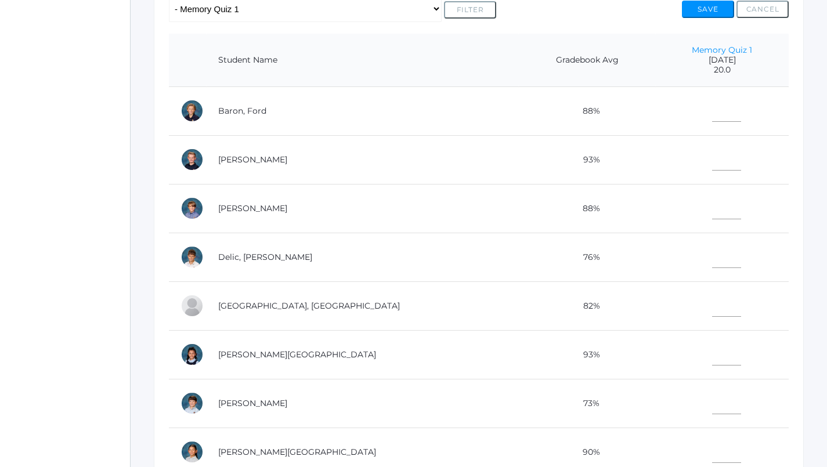  Describe the element at coordinates (470, 10) in the screenshot. I see `button: Filter` at that location.